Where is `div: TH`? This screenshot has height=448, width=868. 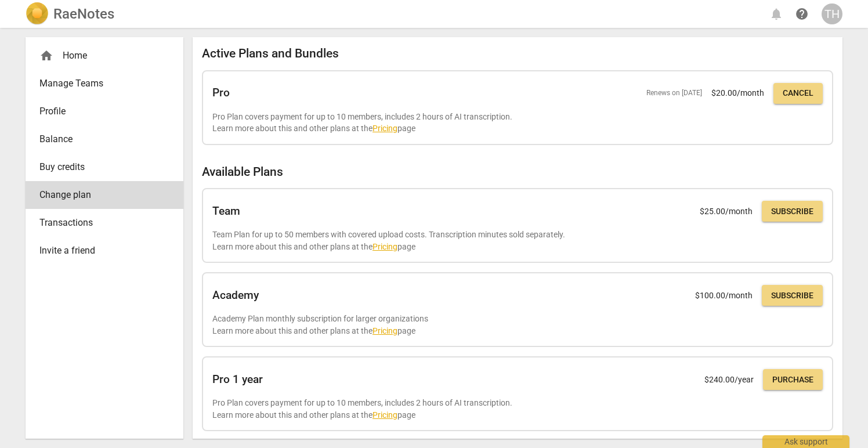 div: TH is located at coordinates (832, 14).